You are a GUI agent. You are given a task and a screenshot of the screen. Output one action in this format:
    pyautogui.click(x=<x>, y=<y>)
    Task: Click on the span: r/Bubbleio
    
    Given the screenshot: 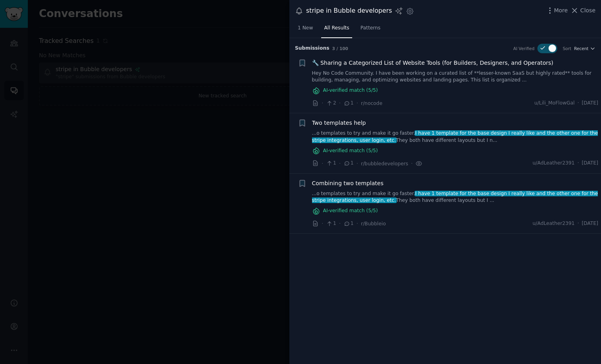 What is the action you would take?
    pyautogui.click(x=373, y=224)
    